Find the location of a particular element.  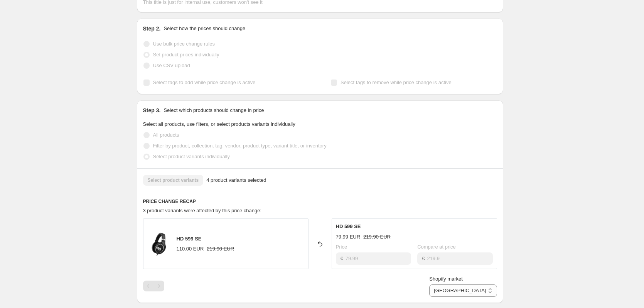

img: HD_599_Black_Product_shot_cutout_Isofront_80x.png is located at coordinates (159, 244).